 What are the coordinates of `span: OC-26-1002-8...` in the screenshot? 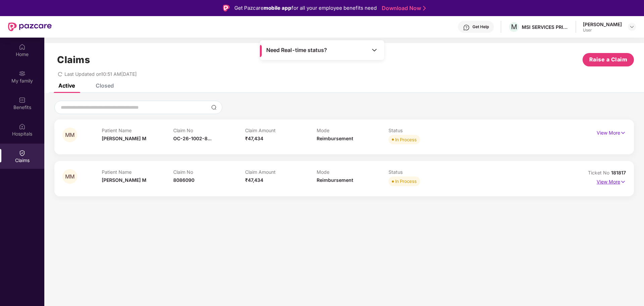 It's located at (193, 138).